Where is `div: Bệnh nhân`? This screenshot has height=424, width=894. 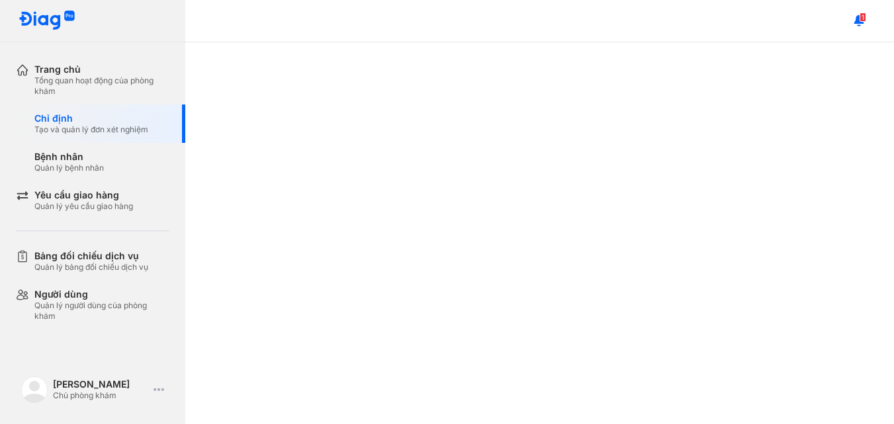
div: Bệnh nhân is located at coordinates (69, 157).